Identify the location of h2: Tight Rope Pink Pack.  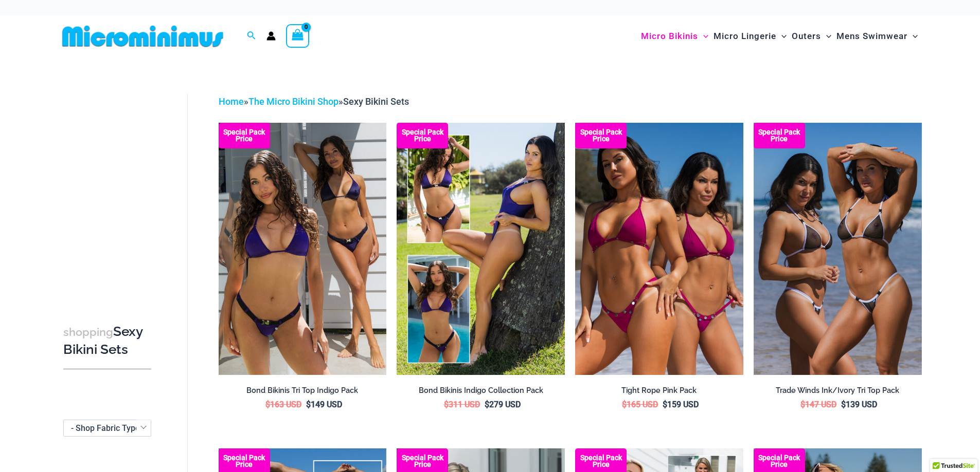
(659, 390).